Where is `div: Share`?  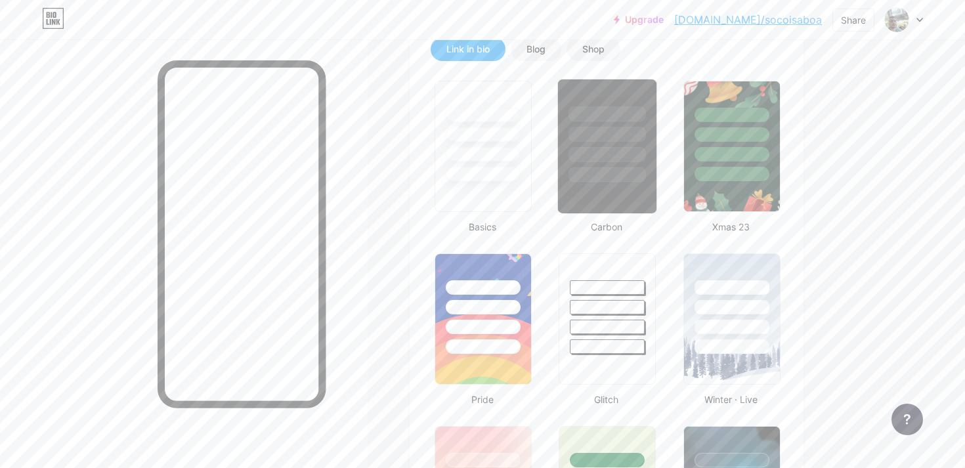
div: Share is located at coordinates (853, 20).